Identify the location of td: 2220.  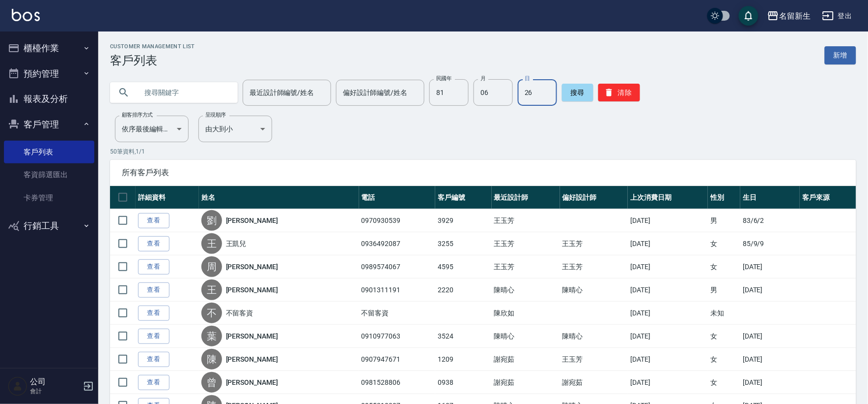
(463, 289).